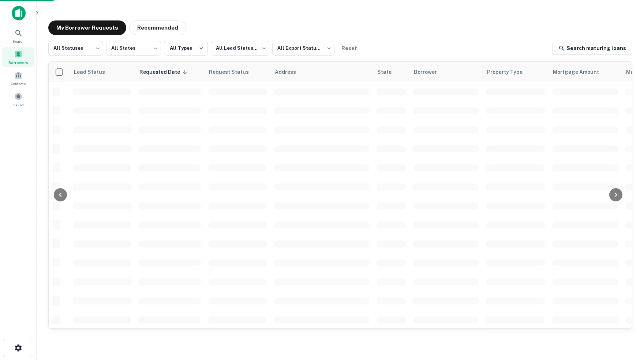 Image resolution: width=644 pixels, height=360 pixels. What do you see at coordinates (19, 105) in the screenshot?
I see `span: Saved` at bounding box center [19, 105].